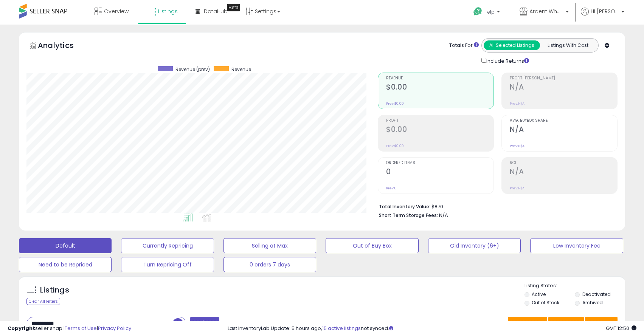 The height and width of the screenshot is (336, 644). What do you see at coordinates (596, 294) in the screenshot?
I see `label: Deactivated` at bounding box center [596, 294].